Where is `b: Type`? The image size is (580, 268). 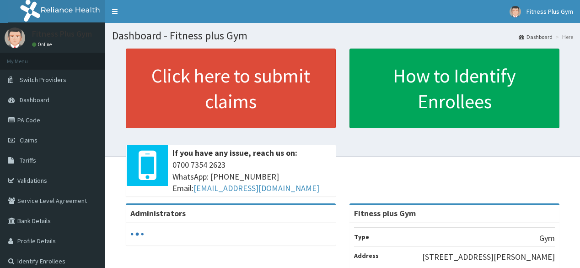
b: Type is located at coordinates (361, 236).